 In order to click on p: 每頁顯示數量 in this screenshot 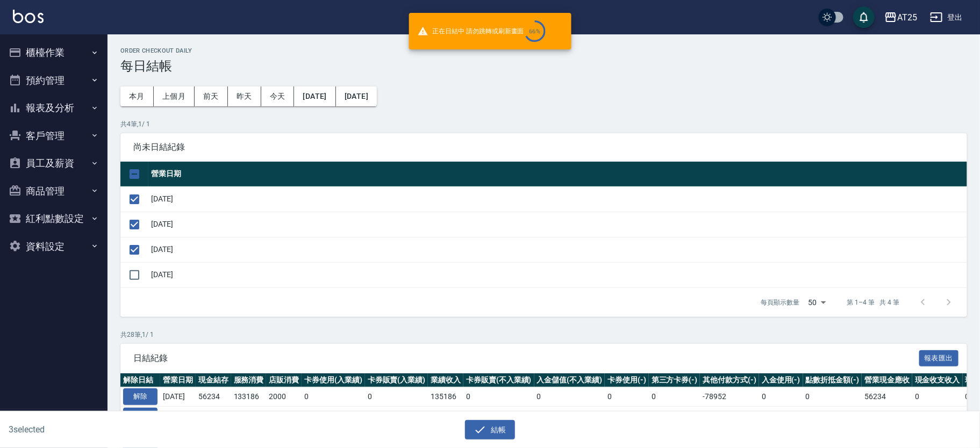, I will do `click(781, 303)`.